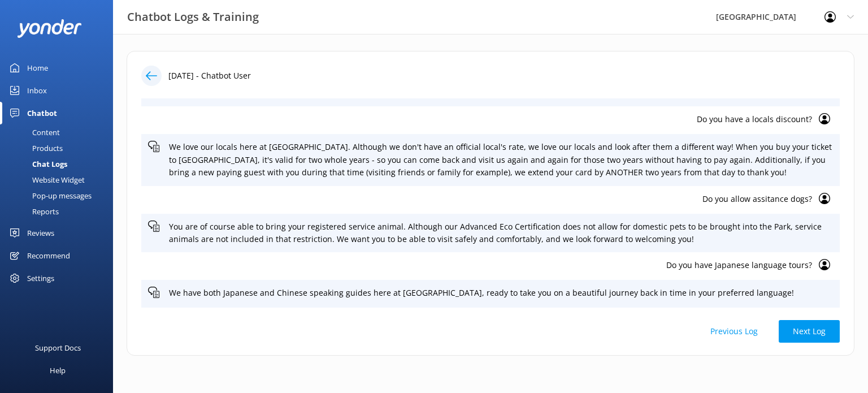 The height and width of the screenshot is (393, 868). What do you see at coordinates (500, 233) in the screenshot?
I see `p: You are of course able to bring your registered service animal. Although our Advanced Eco Certifi...` at bounding box center [500, 233].